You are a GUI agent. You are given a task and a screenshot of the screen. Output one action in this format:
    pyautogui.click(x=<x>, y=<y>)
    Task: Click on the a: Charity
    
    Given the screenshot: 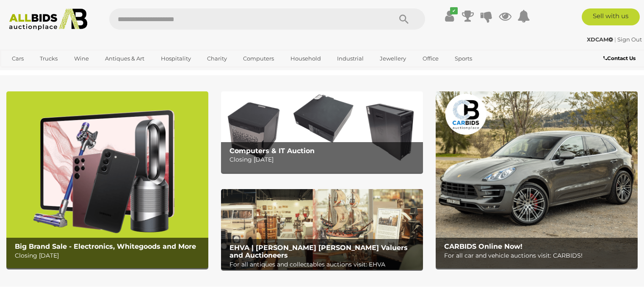 What is the action you would take?
    pyautogui.click(x=217, y=58)
    